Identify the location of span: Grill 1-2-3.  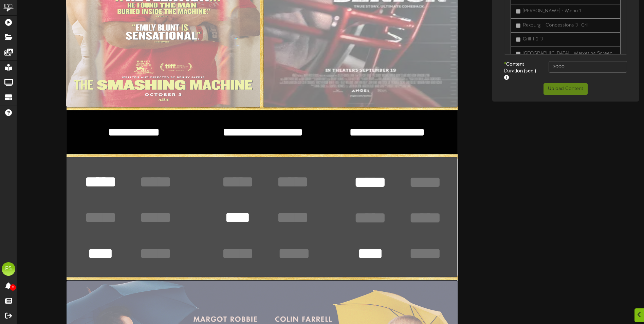
(533, 39).